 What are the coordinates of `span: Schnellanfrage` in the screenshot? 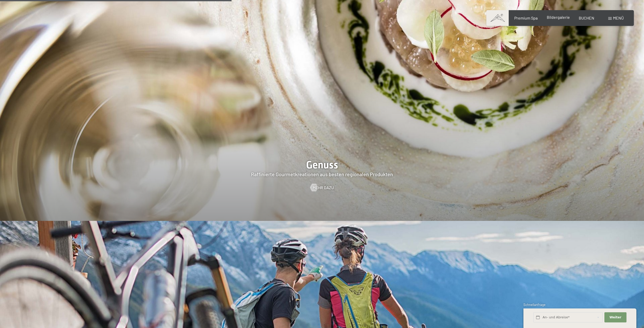 It's located at (535, 305).